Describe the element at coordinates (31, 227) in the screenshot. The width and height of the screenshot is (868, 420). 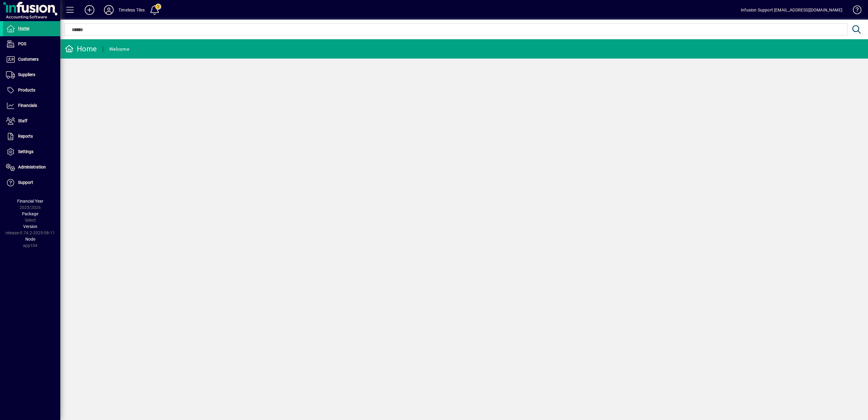
I see `span: Version` at that location.